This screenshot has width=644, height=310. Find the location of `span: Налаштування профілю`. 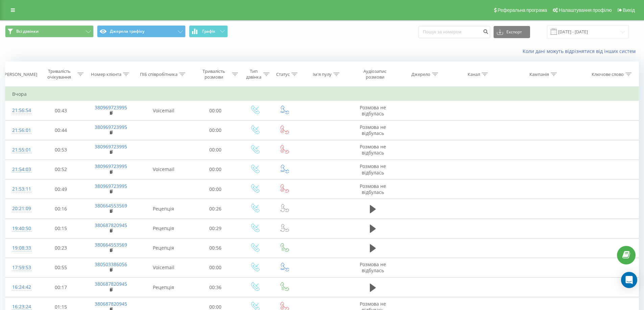

span: Налаштування профілю is located at coordinates (585, 10).